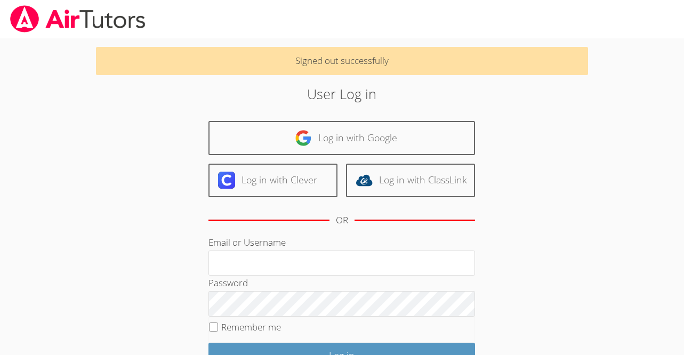  Describe the element at coordinates (273, 180) in the screenshot. I see `a: Log in with Clever` at that location.